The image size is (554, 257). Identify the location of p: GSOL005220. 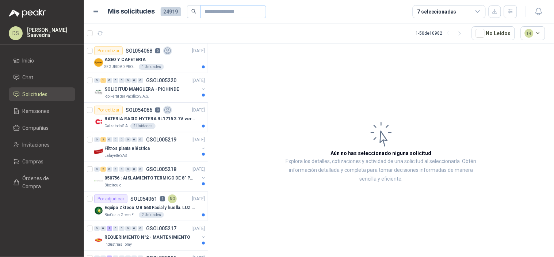
(161, 80).